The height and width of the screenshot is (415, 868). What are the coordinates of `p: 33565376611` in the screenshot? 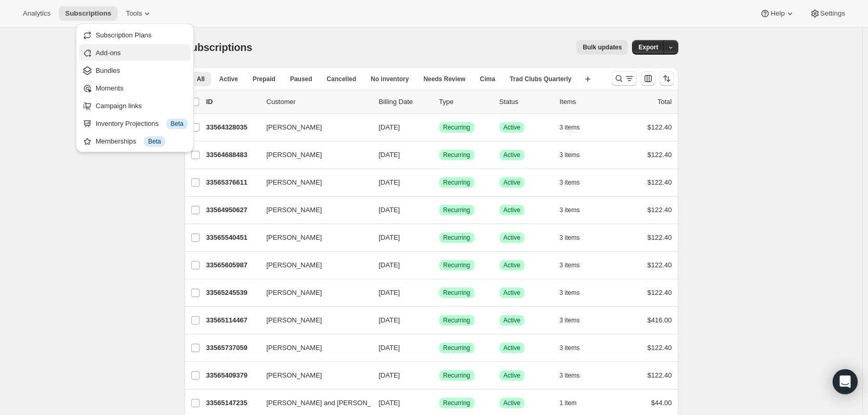 It's located at (232, 183).